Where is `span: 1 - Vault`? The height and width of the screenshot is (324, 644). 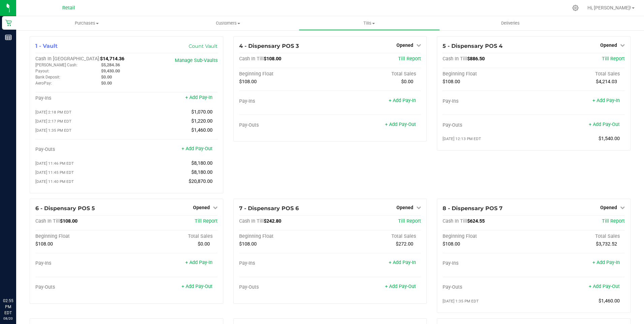
span: 1 - Vault is located at coordinates (47, 46).